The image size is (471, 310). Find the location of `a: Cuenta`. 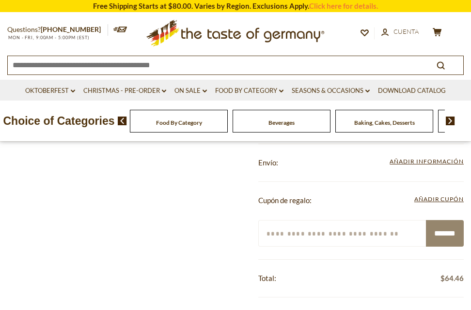

a: Cuenta is located at coordinates (399, 32).